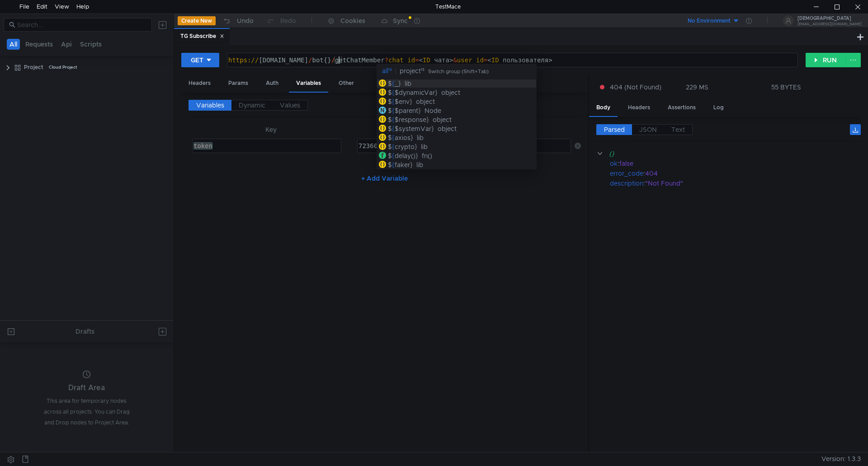 The height and width of the screenshot is (466, 868). I want to click on button: Scripts, so click(91, 44).